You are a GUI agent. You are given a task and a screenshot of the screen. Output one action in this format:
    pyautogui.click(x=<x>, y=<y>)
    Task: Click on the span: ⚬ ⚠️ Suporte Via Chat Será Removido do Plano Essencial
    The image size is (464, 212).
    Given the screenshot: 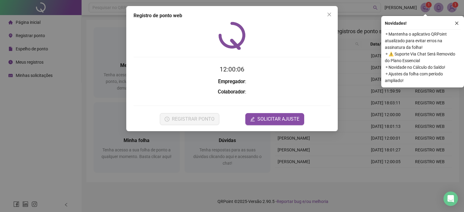 What is the action you would take?
    pyautogui.click(x=422, y=57)
    